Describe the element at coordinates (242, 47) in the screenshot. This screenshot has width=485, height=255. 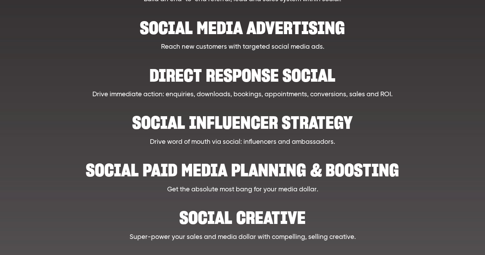
I see `p: Reach new customers with targeted social media ads.` at that location.